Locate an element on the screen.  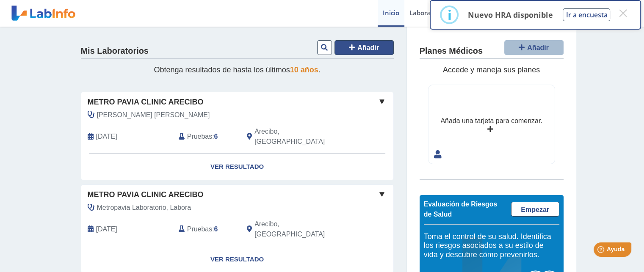
button: Ir a encuesta is located at coordinates (586, 15).